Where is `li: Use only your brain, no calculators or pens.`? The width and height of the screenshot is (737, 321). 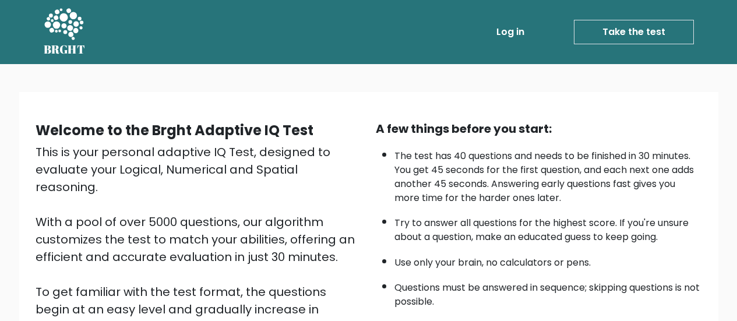
li: Use only your brain, no calculators or pens. is located at coordinates (548, 260).